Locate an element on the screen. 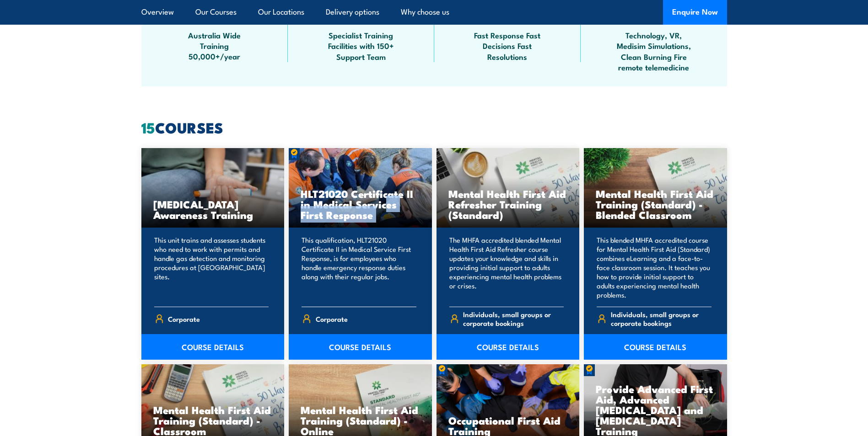 The height and width of the screenshot is (436, 868). span: Fast Response Fast Decisions Fast Resolutions is located at coordinates (508, 46).